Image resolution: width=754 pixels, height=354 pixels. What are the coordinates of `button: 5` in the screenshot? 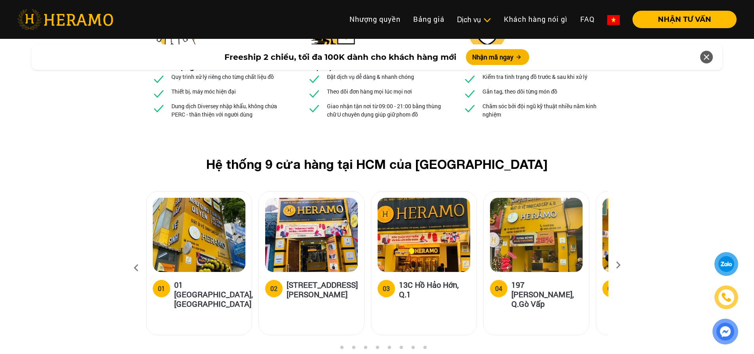 It's located at (377, 349).